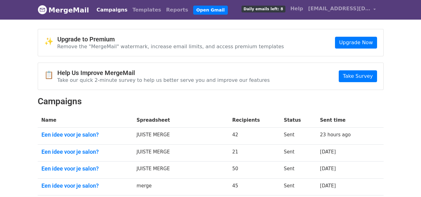 This screenshot has width=421, height=197. What do you see at coordinates (112, 10) in the screenshot?
I see `a: Campaigns` at bounding box center [112, 10].